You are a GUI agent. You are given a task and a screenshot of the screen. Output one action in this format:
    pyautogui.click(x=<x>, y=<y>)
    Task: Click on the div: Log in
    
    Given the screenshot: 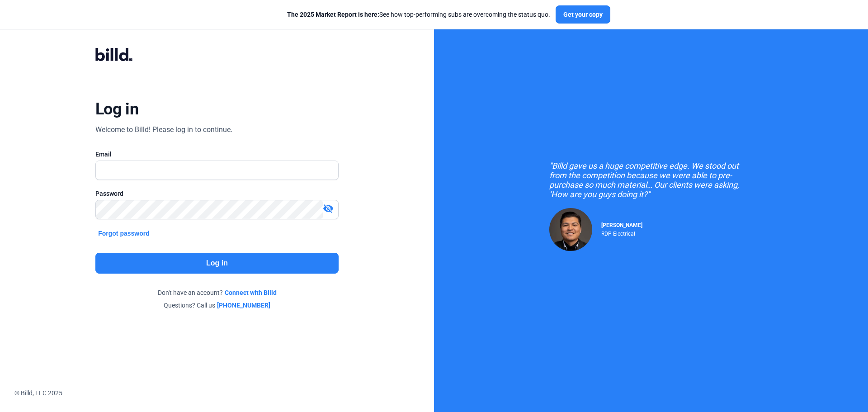 What is the action you would take?
    pyautogui.click(x=117, y=109)
    